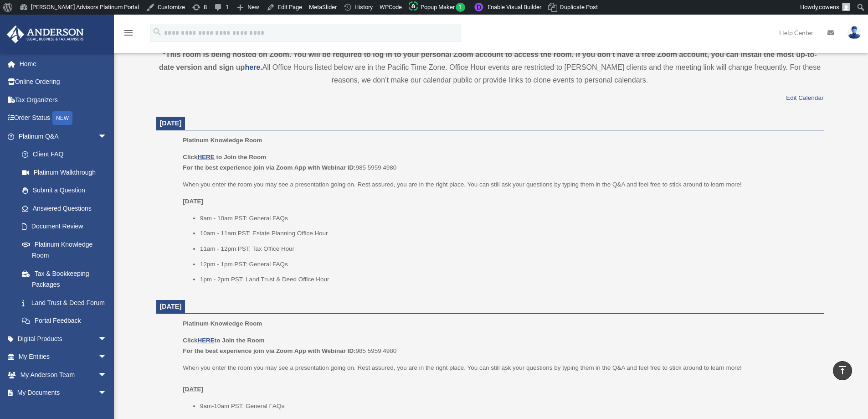  What do you see at coordinates (854, 32) in the screenshot?
I see `img: User Pic` at bounding box center [854, 32].